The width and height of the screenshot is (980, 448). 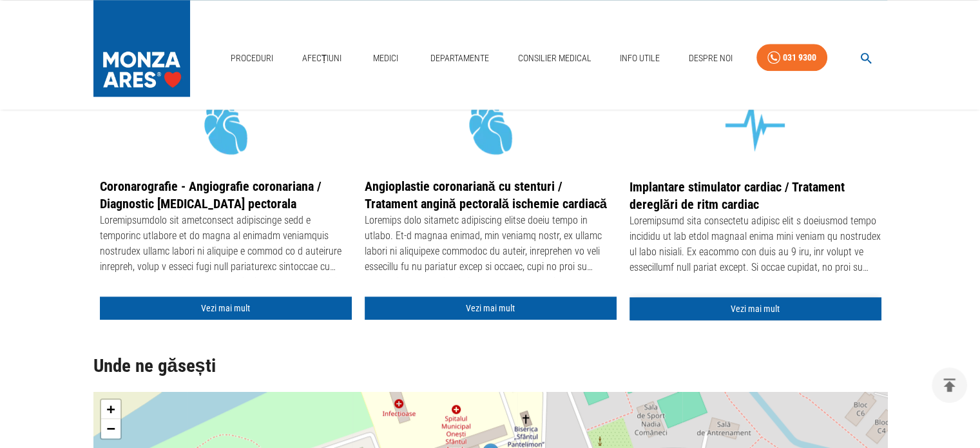 I want to click on a: Despre Noi, so click(x=711, y=58).